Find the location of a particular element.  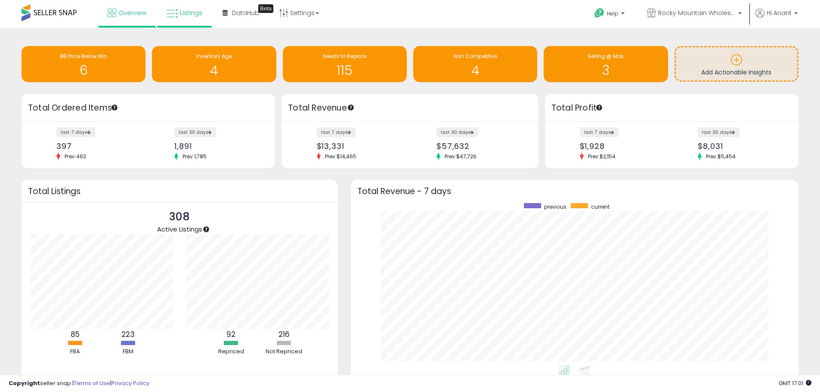

span: Prev: $47,726 is located at coordinates (460, 156).